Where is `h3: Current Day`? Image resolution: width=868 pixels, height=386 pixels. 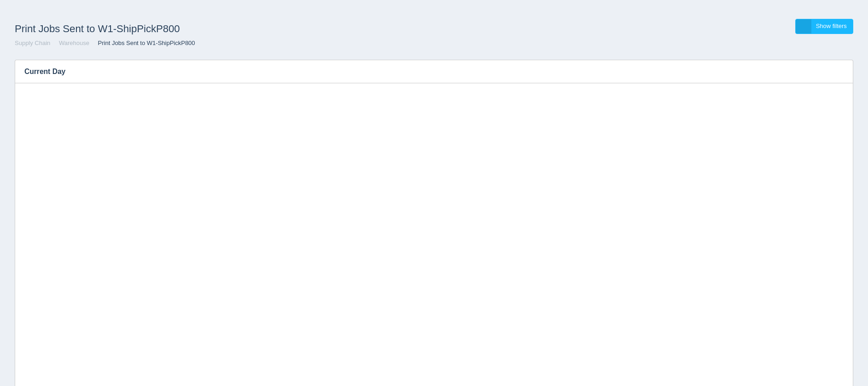
h3: Current Day is located at coordinates (420, 72).